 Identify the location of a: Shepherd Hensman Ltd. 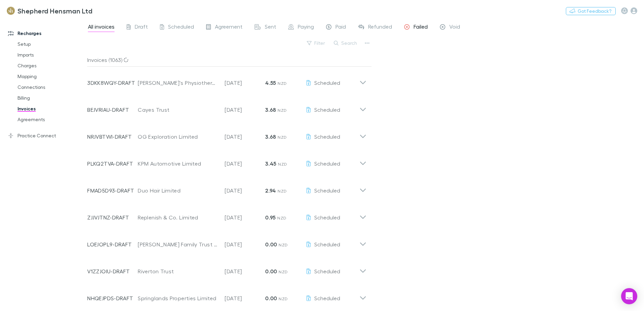
(50, 11).